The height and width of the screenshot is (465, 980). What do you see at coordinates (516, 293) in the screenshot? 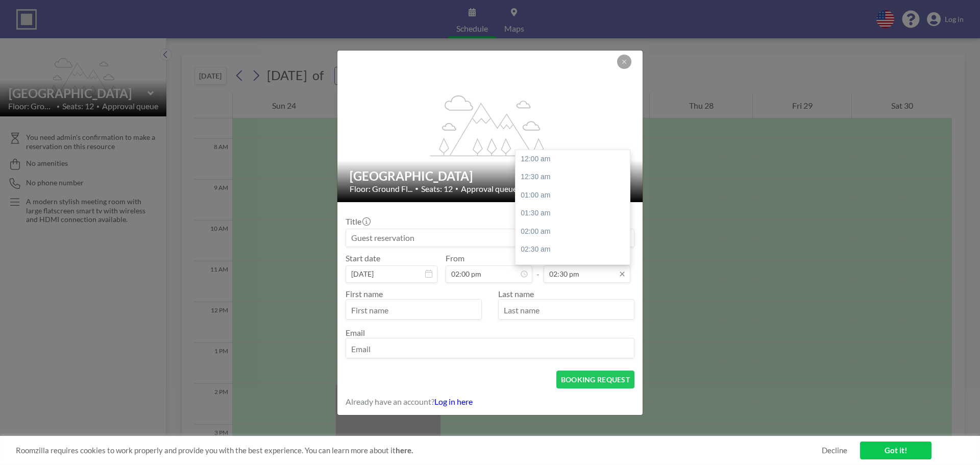
I see `label: Last name` at bounding box center [516, 293].